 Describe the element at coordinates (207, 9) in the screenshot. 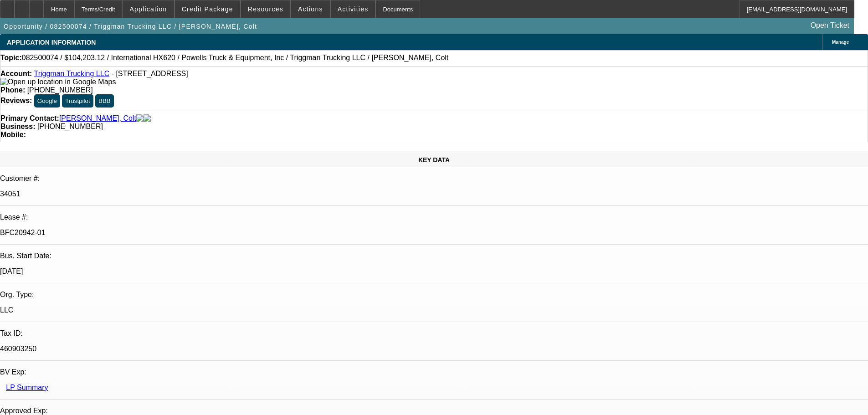

I see `button: Credit Package` at that location.